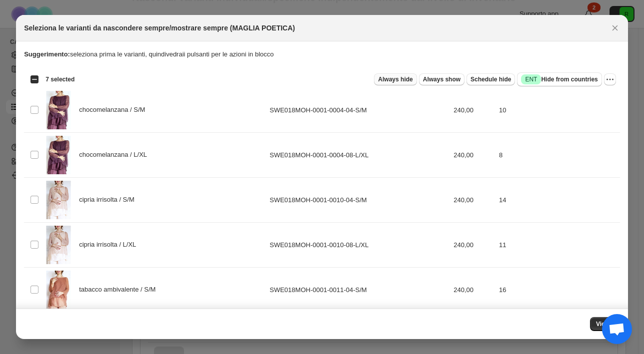 This screenshot has height=354, width=644. I want to click on img: 10956_0c6dfd0e-8341-4113-ad13-6a8dba6ddfb6.jpg, so click(59, 289).